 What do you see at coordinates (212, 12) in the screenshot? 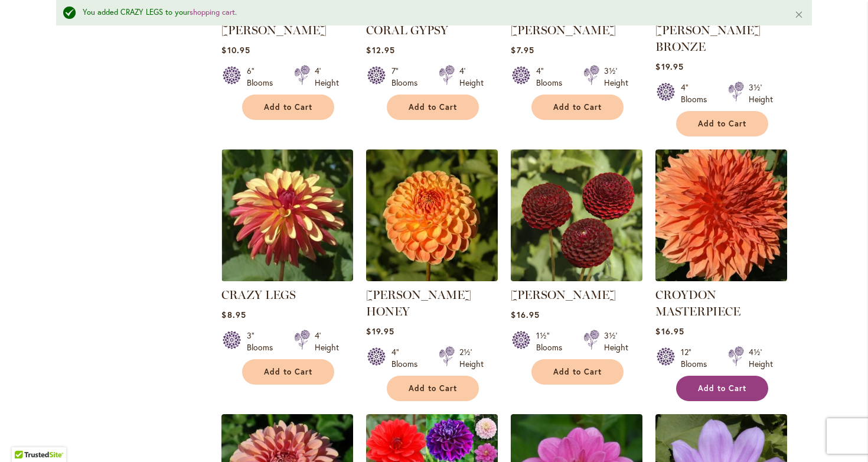
I see `a: shopping cart` at bounding box center [212, 12].